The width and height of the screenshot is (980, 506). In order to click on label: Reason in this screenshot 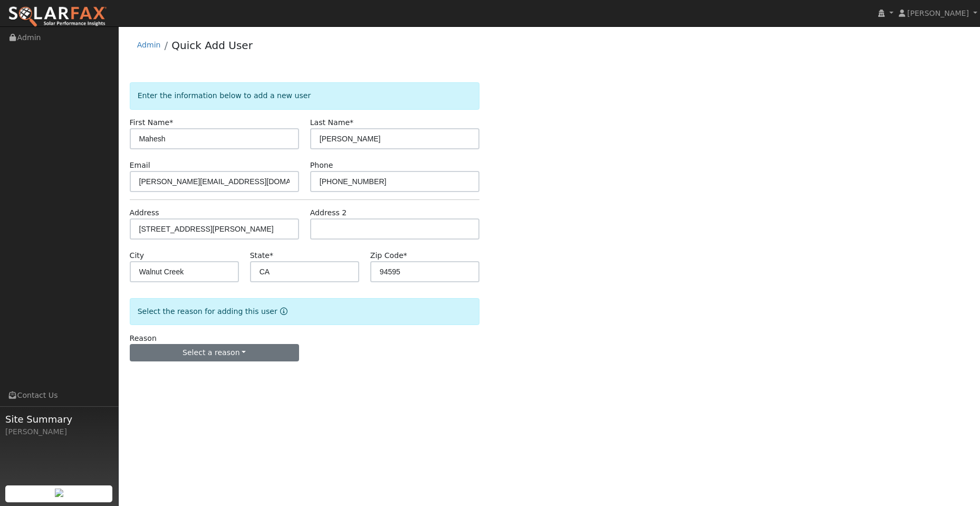, I will do `click(143, 338)`.